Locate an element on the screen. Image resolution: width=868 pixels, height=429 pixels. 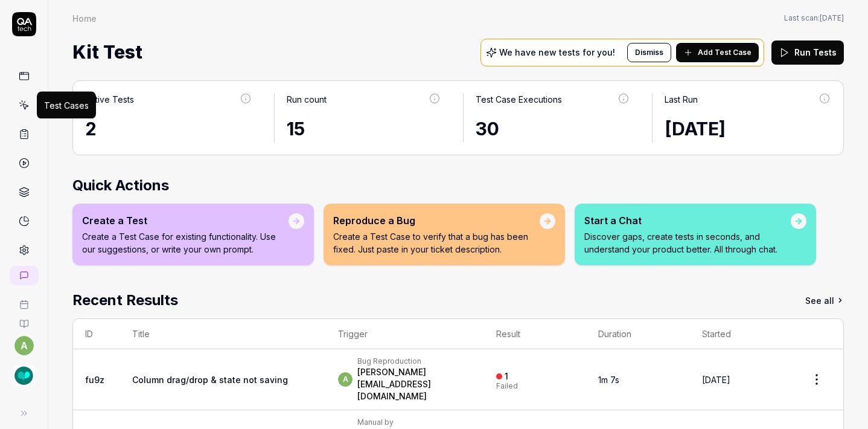
div: 2 is located at coordinates (169, 129).